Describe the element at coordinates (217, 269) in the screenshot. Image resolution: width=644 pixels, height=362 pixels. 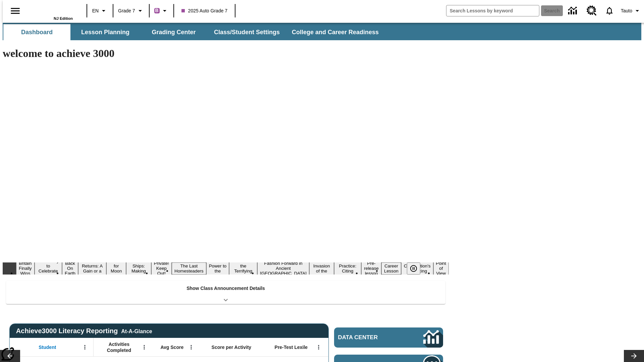
I see `button: Slide 9 Solar Power to the People` at that location.